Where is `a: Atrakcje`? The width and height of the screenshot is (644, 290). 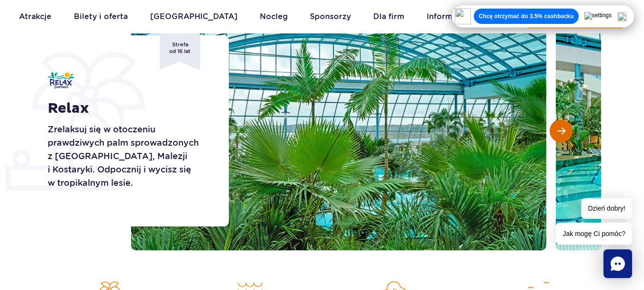
a: Atrakcje is located at coordinates (35, 17).